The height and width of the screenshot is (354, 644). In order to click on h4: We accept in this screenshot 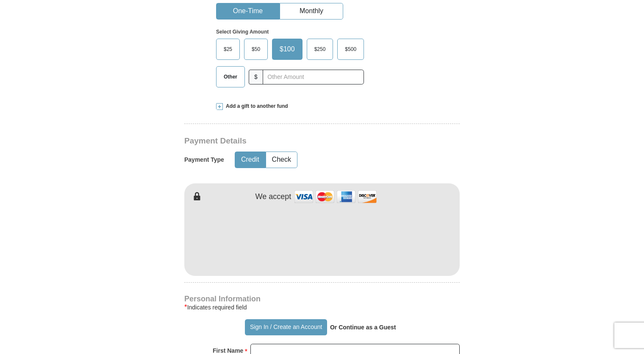, I will do `click(273, 197)`.